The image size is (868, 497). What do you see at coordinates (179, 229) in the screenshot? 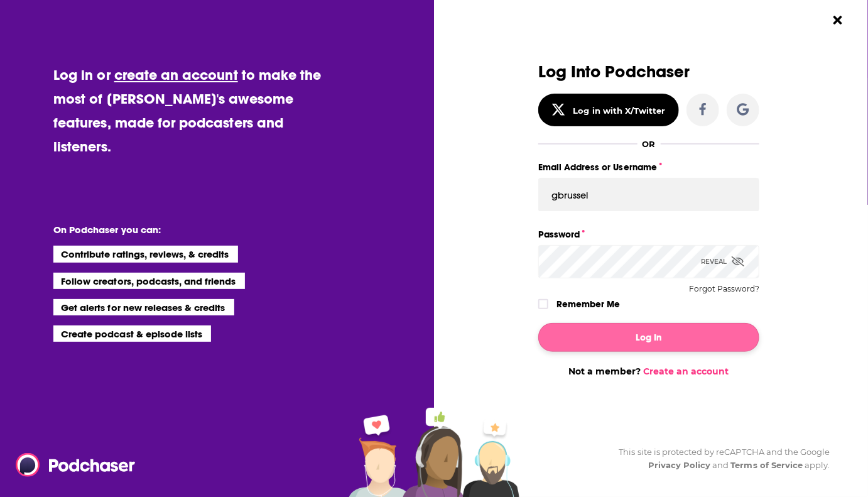
I see `li: On Podchaser you can:` at bounding box center [179, 229].